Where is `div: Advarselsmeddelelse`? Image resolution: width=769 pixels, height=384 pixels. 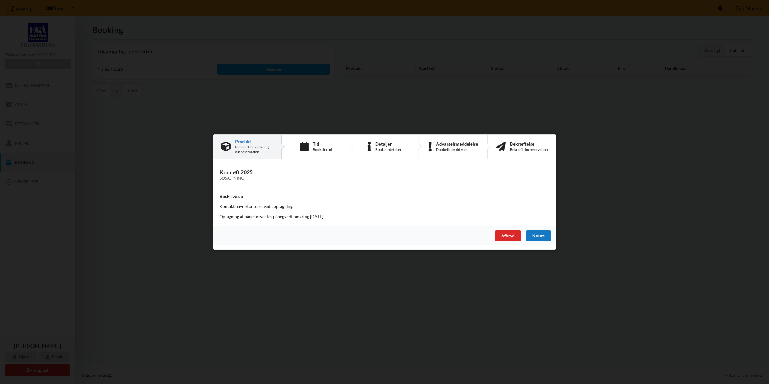 div: Advarselsmeddelelse is located at coordinates (457, 144).